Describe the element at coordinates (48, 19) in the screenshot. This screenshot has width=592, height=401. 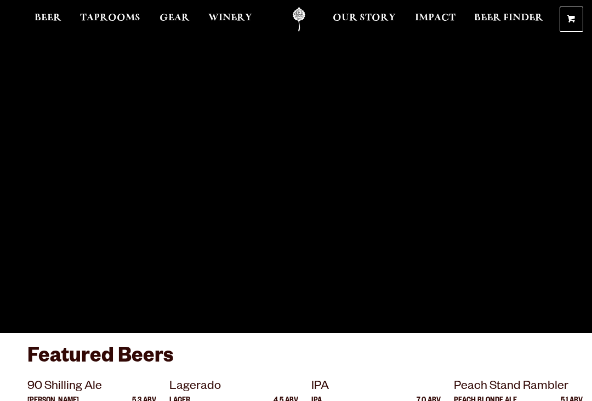
I see `a: Beer` at that location.